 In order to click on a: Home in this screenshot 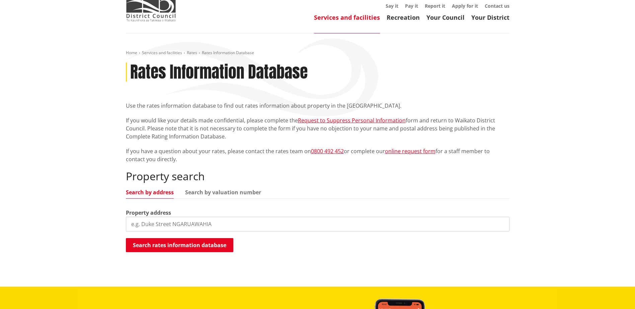, I will do `click(132, 53)`.